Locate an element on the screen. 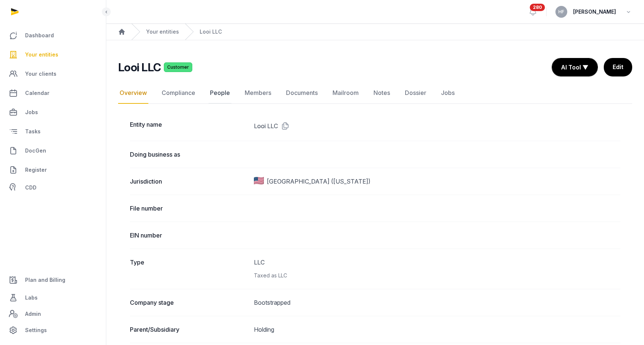 This screenshot has width=644, height=345. span: Settings is located at coordinates (36, 330).